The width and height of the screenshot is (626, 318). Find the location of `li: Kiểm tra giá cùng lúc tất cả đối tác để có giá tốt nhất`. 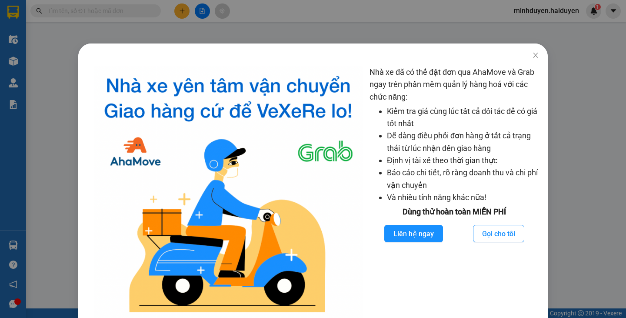

li: Kiểm tra giá cùng lúc tất cả đối tác để có giá tốt nhất is located at coordinates (463, 117).